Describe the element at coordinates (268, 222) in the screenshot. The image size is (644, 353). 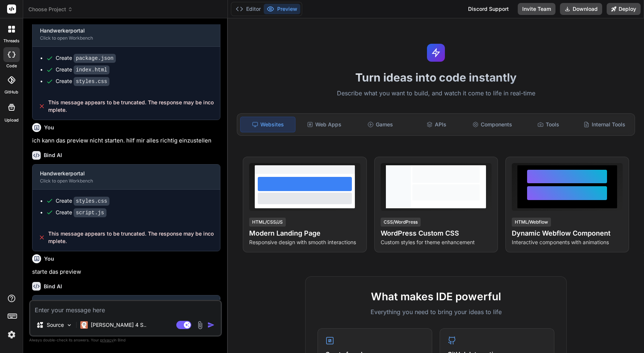
I see `div: HTML/CSS/JS` at that location.